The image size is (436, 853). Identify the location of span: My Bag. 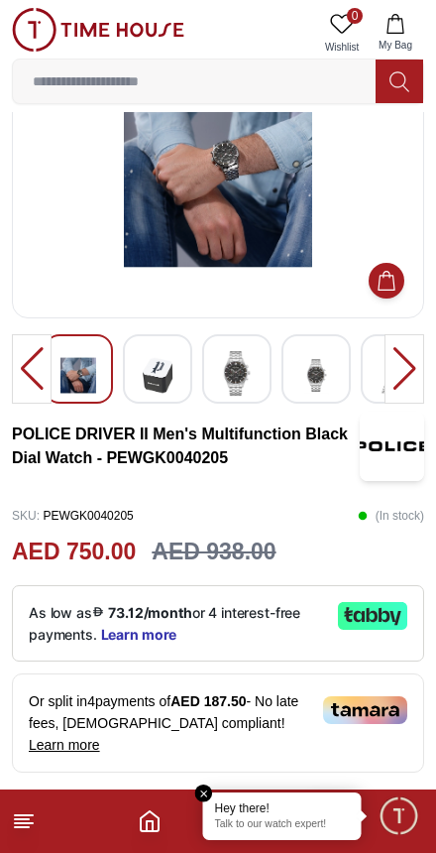
(396, 45).